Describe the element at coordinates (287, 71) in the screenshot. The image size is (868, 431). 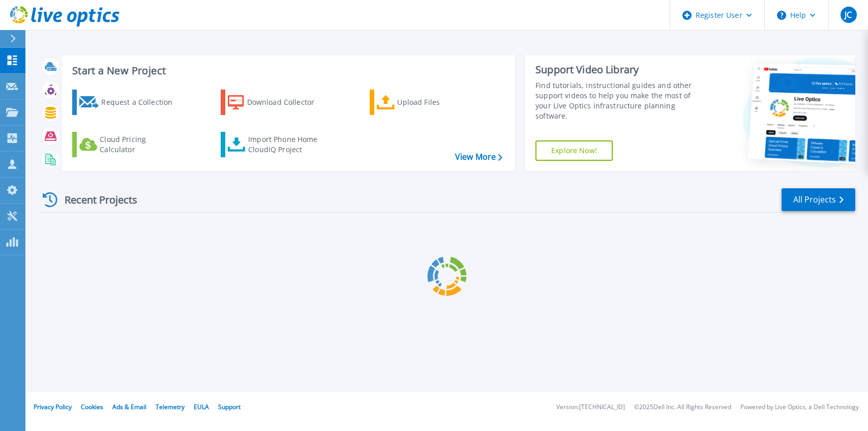
I see `h3: Start a New Project` at that location.